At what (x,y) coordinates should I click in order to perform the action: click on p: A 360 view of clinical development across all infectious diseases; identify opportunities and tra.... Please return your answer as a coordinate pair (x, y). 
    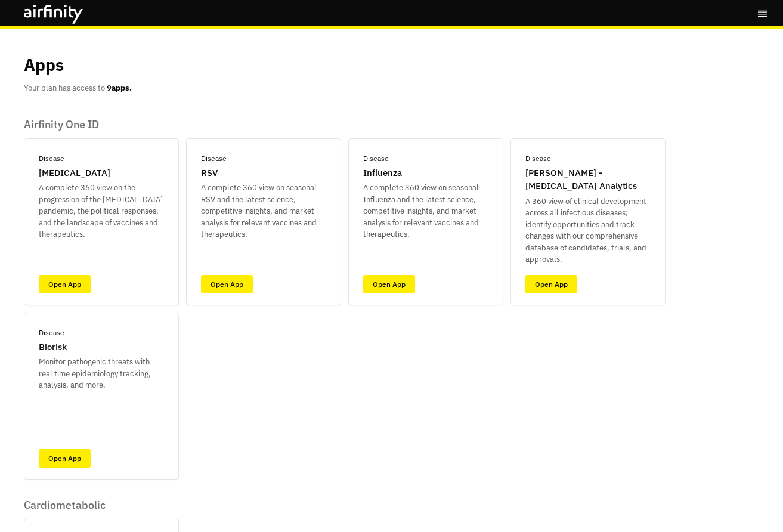
    Looking at the image, I should click on (588, 230).